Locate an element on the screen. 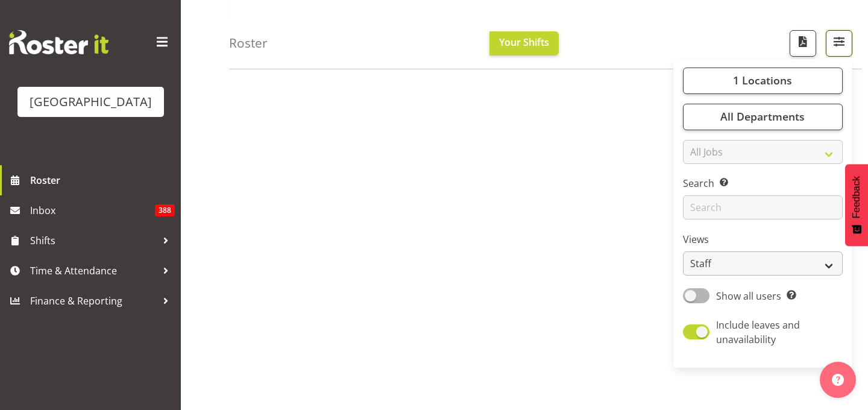 The width and height of the screenshot is (868, 410). span: Your Shifts is located at coordinates (524, 42).